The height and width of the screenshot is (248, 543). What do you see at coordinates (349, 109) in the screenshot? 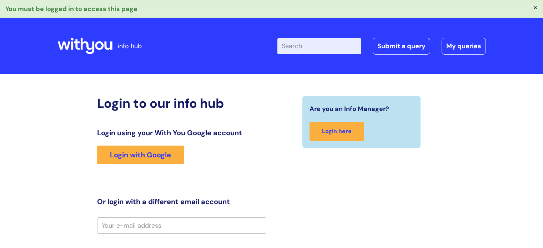
I see `span: Are you an Info Manager?` at bounding box center [349, 109].